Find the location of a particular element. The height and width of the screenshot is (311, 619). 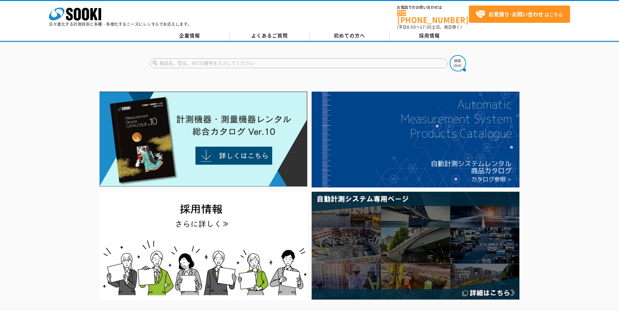

img: 自動計測システム専用ページ is located at coordinates (415, 246).